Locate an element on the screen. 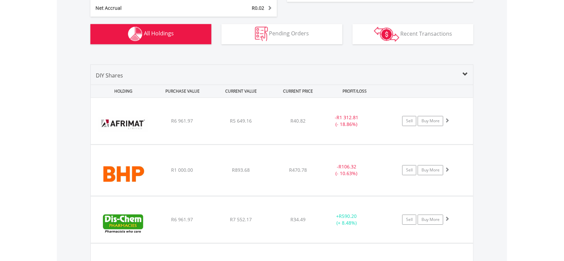 The width and height of the screenshot is (564, 261). span: R470.78 is located at coordinates (298, 169).